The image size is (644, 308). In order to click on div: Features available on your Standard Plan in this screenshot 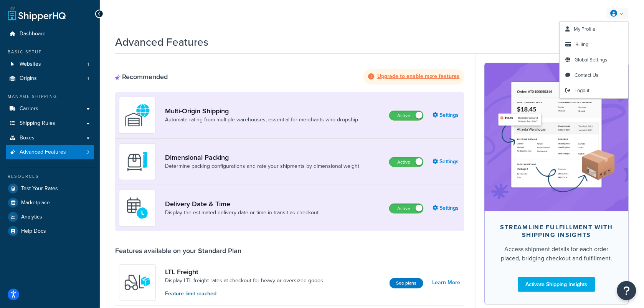, I will do `click(178, 251)`.